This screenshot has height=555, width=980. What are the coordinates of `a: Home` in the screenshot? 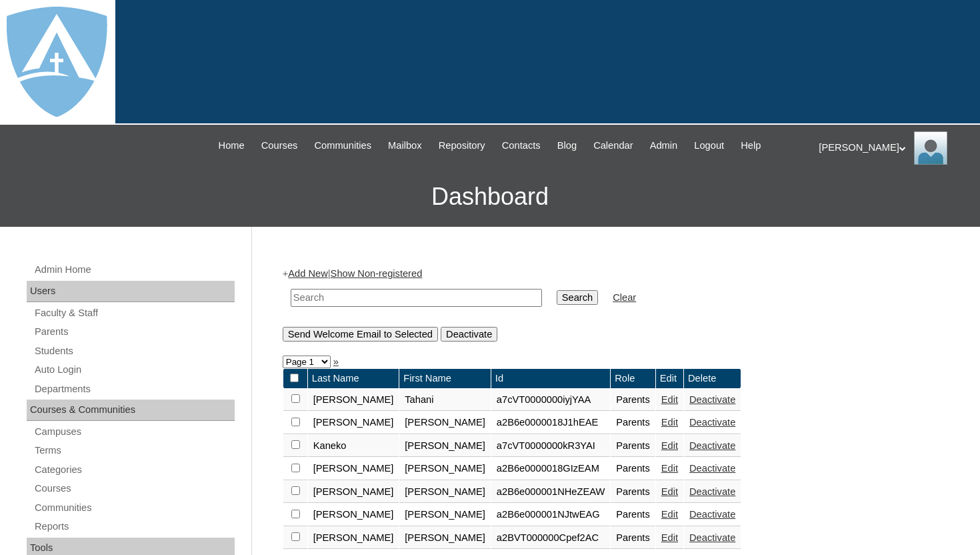 It's located at (231, 145).